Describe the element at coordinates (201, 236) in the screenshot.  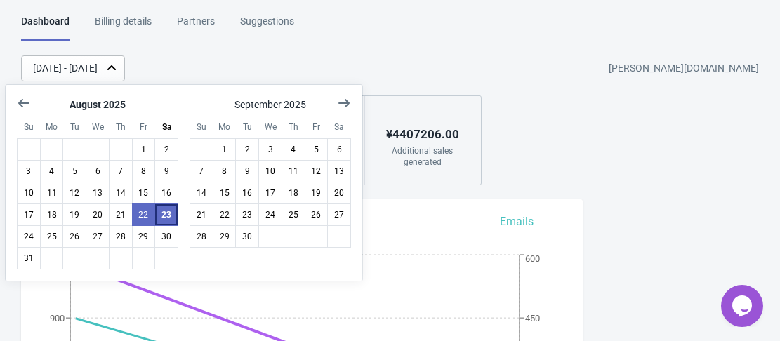
I see `button: September 28 2025` at that location.